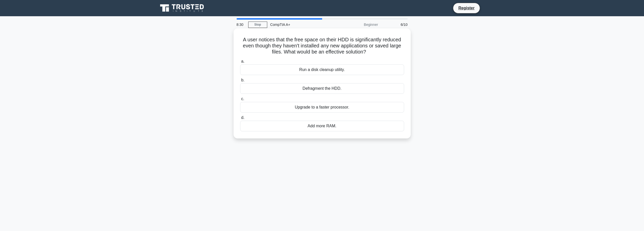  What do you see at coordinates (241, 24) in the screenshot?
I see `div: 8:30` at bounding box center [241, 24].